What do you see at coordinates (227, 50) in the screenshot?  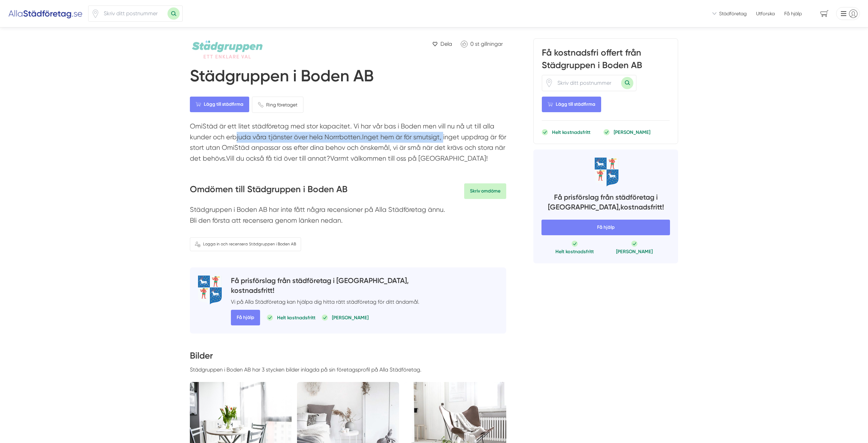 I see `img: Städgruppen i Boden AB logotyp` at bounding box center [227, 50].